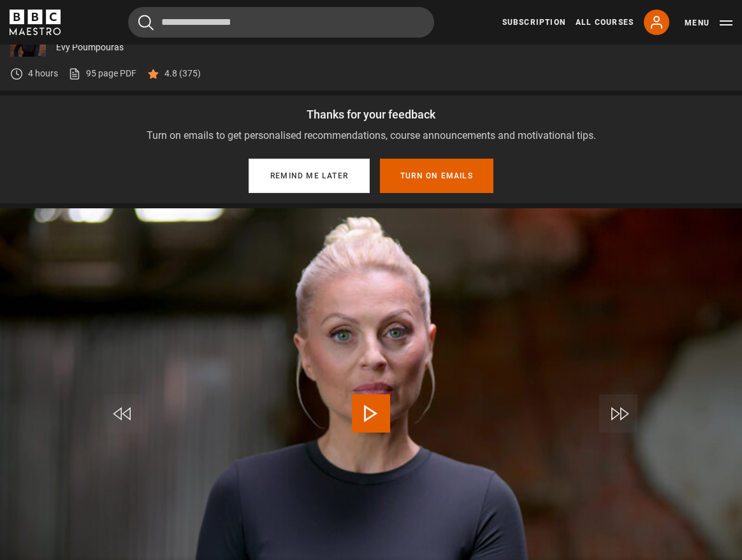 The width and height of the screenshot is (742, 560). I want to click on p: 4 hours, so click(43, 73).